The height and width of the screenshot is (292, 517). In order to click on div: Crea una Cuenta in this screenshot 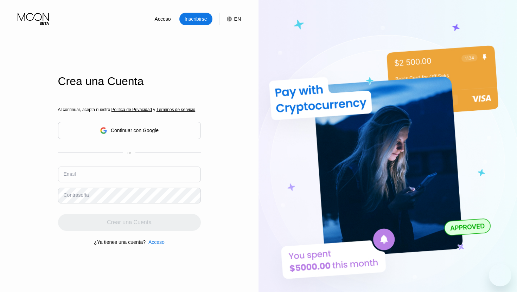, I will do `click(129, 81)`.